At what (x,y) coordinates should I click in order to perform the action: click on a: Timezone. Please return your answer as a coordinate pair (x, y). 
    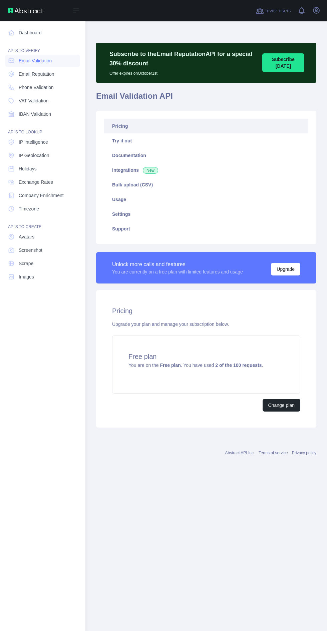
    Looking at the image, I should click on (43, 209).